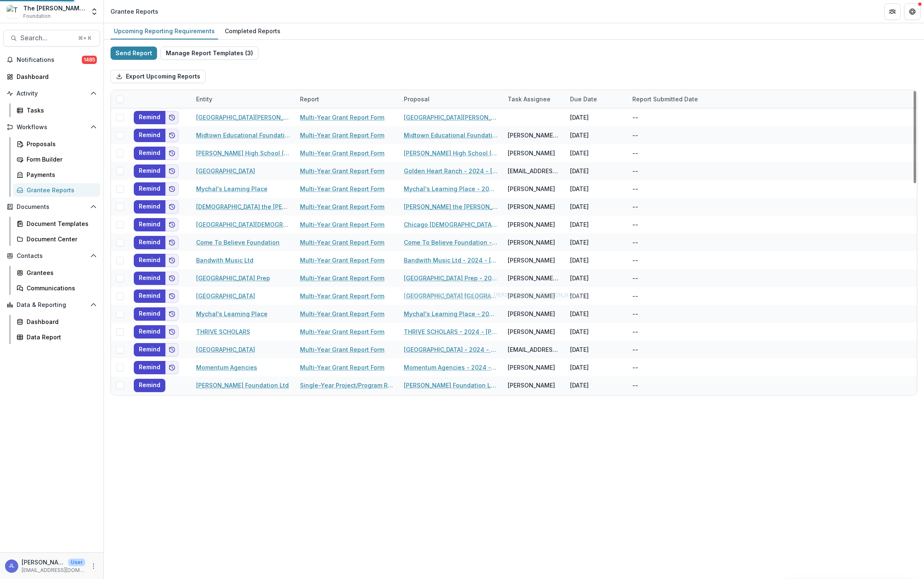  I want to click on div: Proposals, so click(60, 144).